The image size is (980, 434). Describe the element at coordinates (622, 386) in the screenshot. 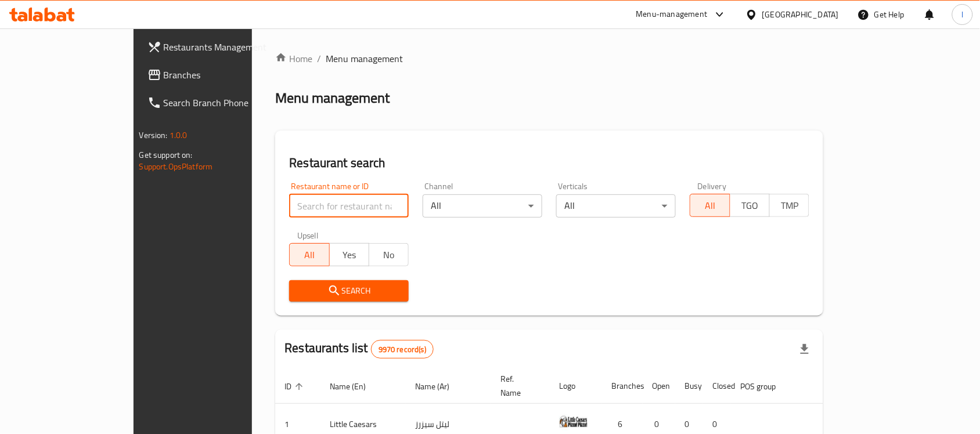

I see `th: Branches` at that location.